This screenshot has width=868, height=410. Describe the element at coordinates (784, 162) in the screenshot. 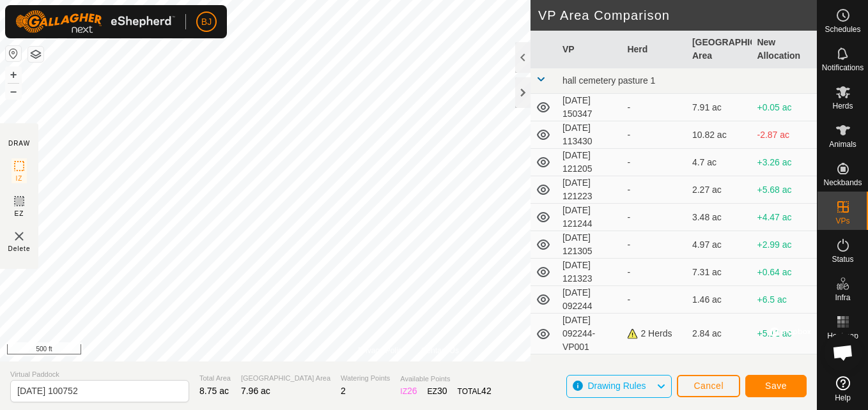

I see `td: +3.26 ac` at that location.